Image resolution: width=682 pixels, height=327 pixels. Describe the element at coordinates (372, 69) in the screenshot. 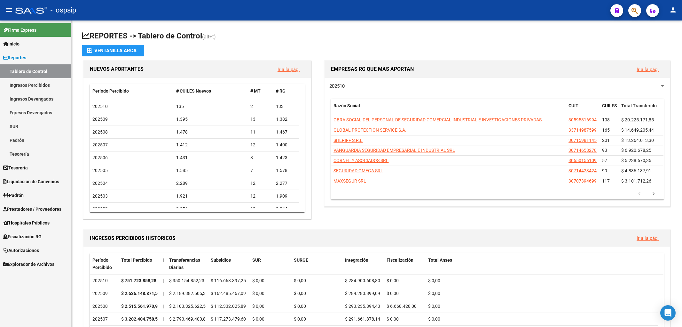

I see `span: EMPRESAS RG QUE MAS APORTAN` at that location.